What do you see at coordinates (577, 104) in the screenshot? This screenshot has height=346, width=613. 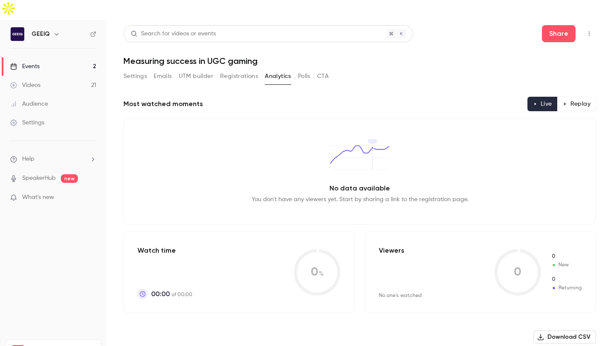 I see `button: Replay` at bounding box center [577, 104].